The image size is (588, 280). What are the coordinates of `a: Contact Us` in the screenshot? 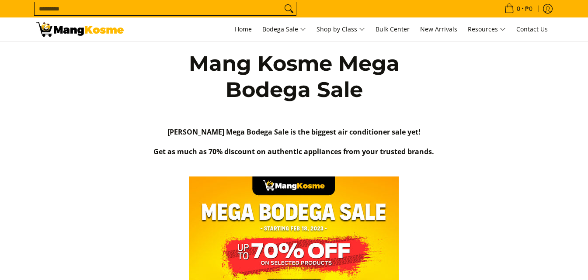 It's located at (532, 29).